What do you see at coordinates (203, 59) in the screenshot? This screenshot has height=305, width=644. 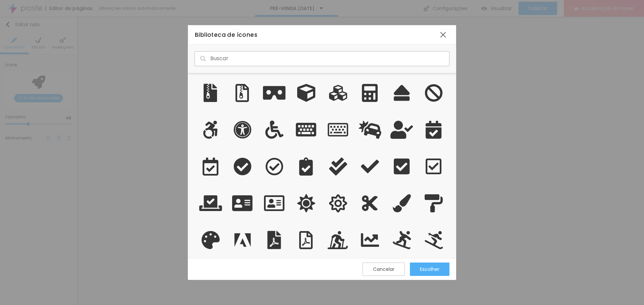 I see `img: Ícone` at bounding box center [203, 59].